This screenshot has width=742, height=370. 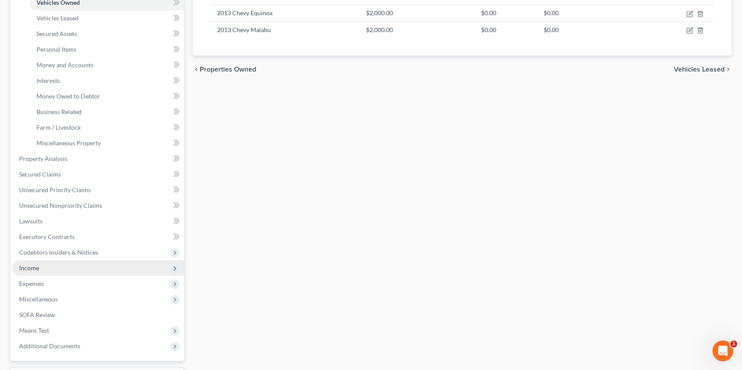 What do you see at coordinates (224, 69) in the screenshot?
I see `button: chevron_left Properties Owned` at bounding box center [224, 69].